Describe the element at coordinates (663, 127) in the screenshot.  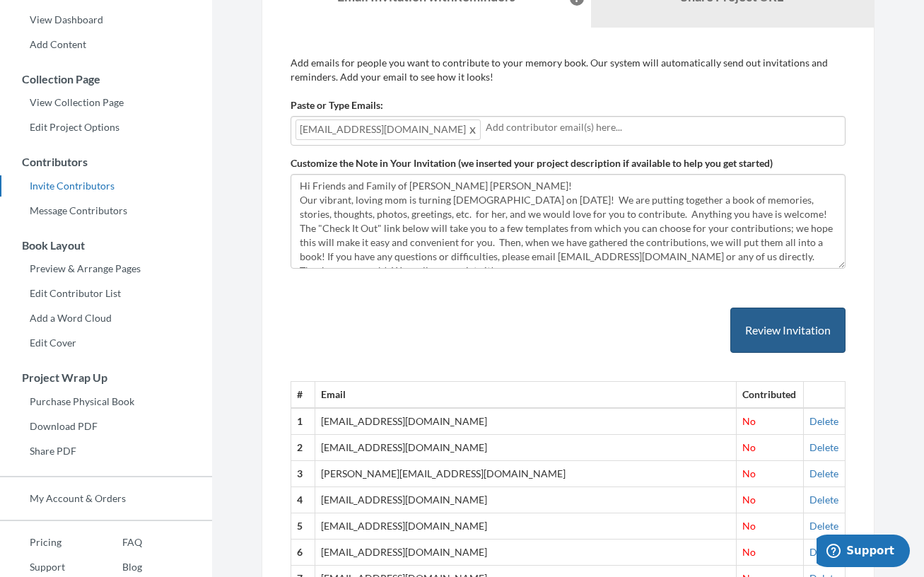
I see `input: Add contributor email(s) here...` at that location.